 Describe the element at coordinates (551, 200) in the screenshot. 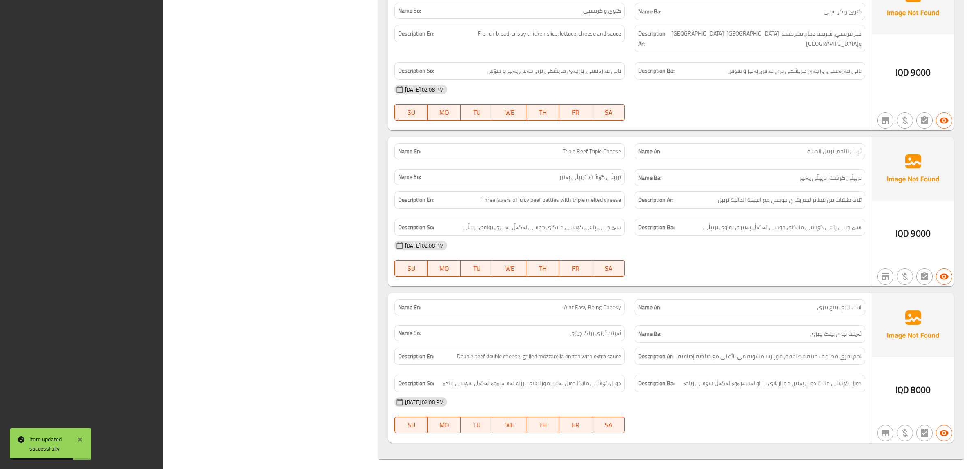

I see `span: Three layers of juicy beef patties with triple melted cheese` at that location.